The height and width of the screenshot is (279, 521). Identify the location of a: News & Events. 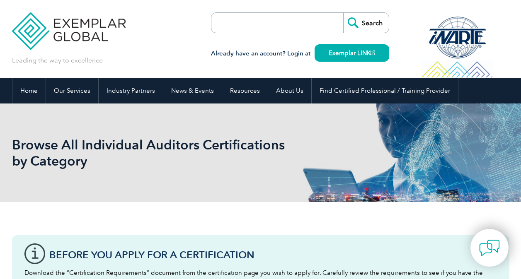
(192, 91).